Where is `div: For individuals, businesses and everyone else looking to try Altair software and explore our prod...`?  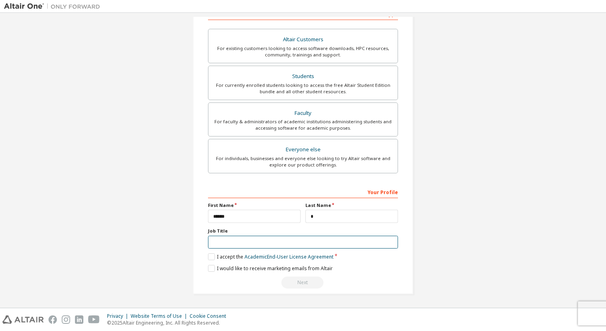 div: For individuals, businesses and everyone else looking to try Altair software and explore our prod... is located at coordinates (303, 162).